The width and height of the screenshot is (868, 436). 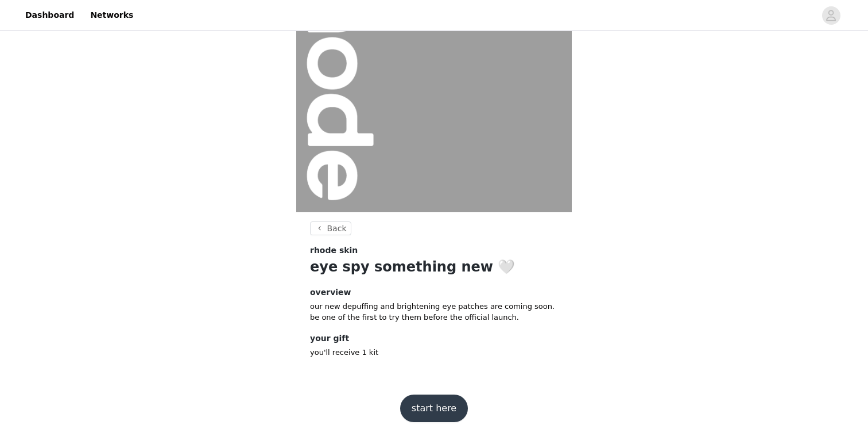 I want to click on p: our new depuffing and brightening eye patches are coming soon. be one of the first to try them be..., so click(x=434, y=311).